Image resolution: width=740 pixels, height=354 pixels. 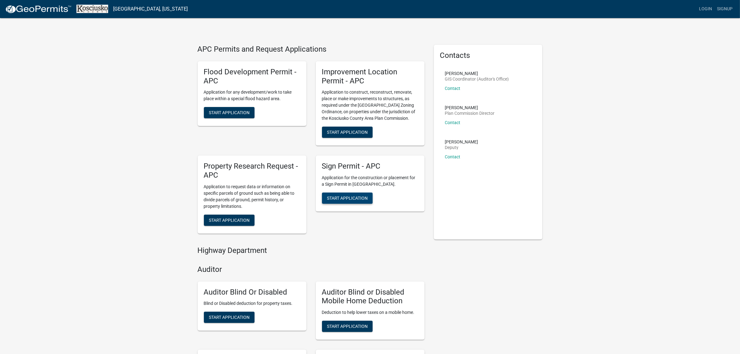 I want to click on h4: Highway Department, so click(x=311, y=250).